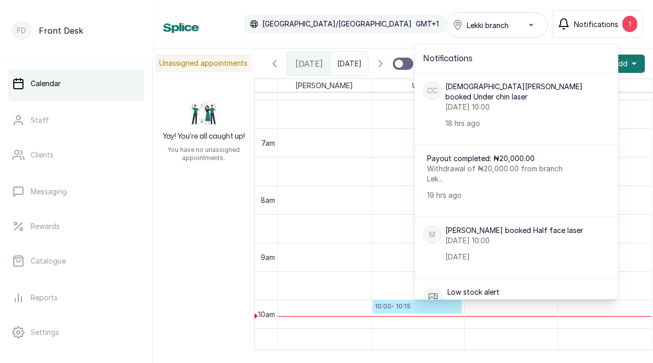 The width and height of the screenshot is (653, 363). Describe the element at coordinates (417, 85) in the screenshot. I see `span: Uju` at that location.